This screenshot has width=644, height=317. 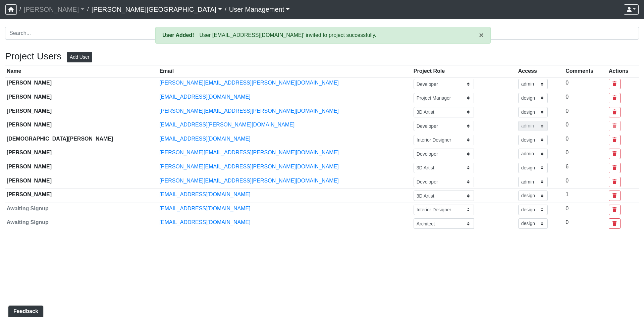 I want to click on a: User Management, so click(x=259, y=9).